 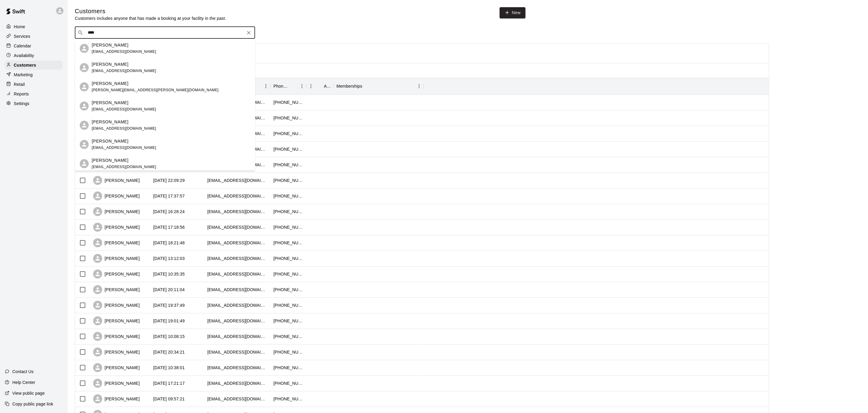 I want to click on p: Retail, so click(x=19, y=84).